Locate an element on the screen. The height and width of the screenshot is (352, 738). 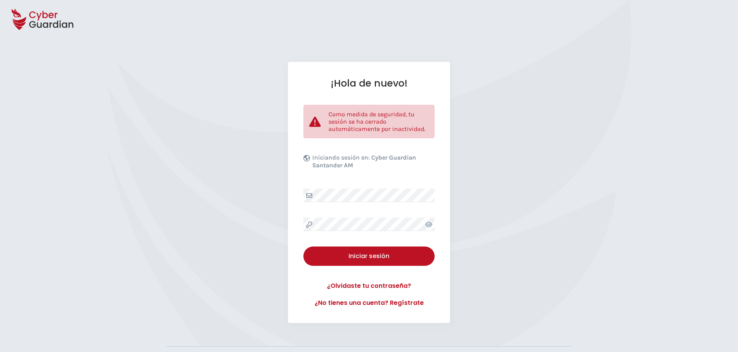
p: Como medida de seguridad, tu sesión se ha cerrado automáticamente por inactividad. is located at coordinates (379, 121).